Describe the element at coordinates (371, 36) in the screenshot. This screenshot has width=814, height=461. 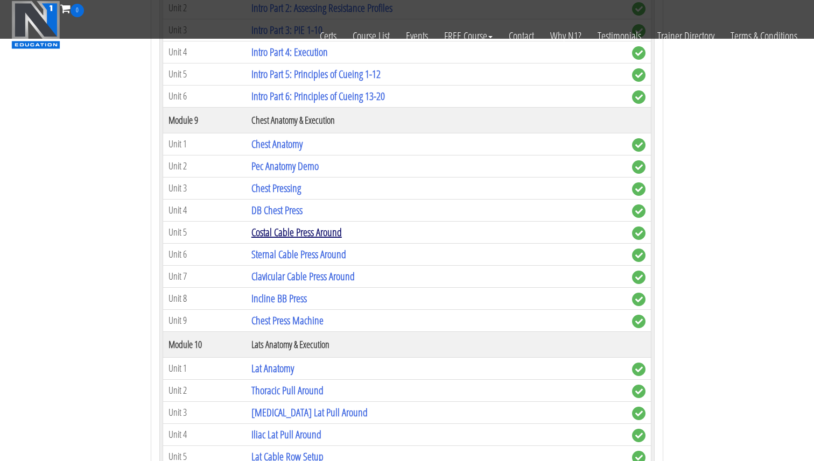
I see `a: Course List` at that location.